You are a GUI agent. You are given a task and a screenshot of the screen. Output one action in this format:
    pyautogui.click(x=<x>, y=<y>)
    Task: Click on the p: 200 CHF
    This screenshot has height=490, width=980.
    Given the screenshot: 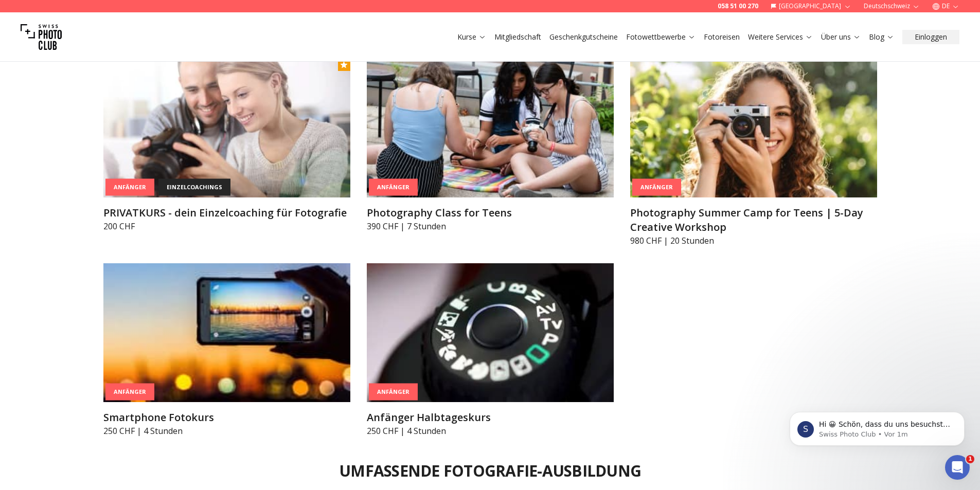 What is the action you would take?
    pyautogui.click(x=227, y=226)
    